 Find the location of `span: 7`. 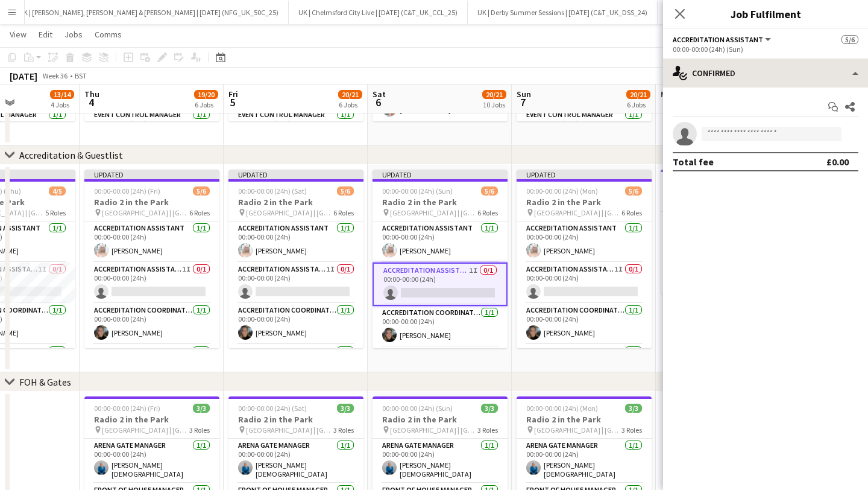

span: 7 is located at coordinates (523, 102).